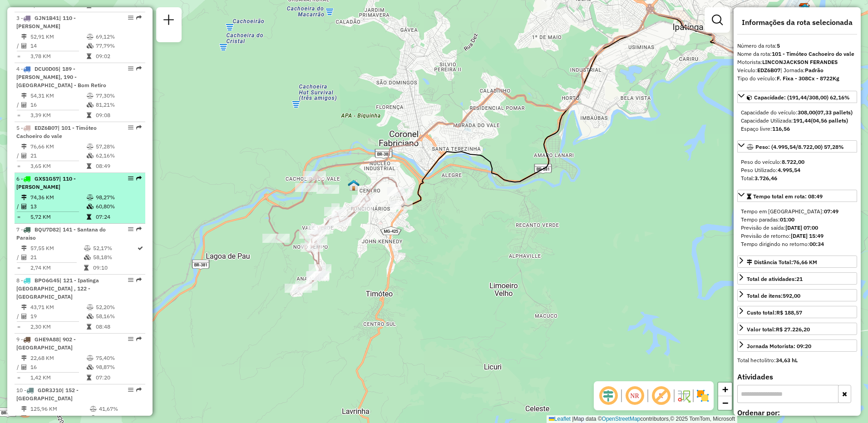  Describe the element at coordinates (118, 207) in the screenshot. I see `td: 60,80%` at that location.